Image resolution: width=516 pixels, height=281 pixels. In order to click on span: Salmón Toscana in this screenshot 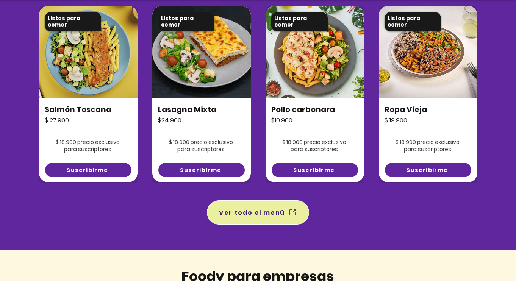, I will do `click(78, 110)`.